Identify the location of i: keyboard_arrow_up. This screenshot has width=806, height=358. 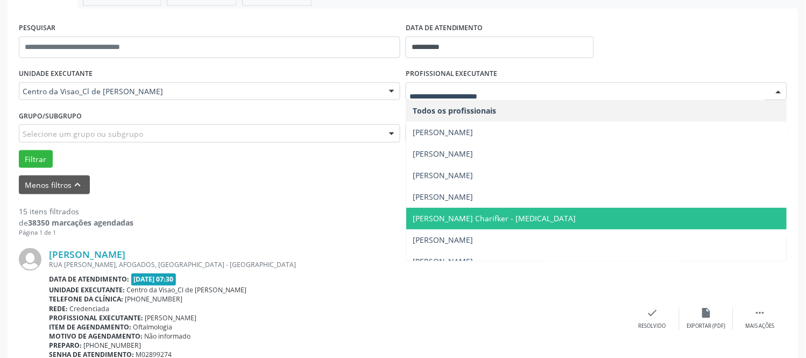
(78, 184).